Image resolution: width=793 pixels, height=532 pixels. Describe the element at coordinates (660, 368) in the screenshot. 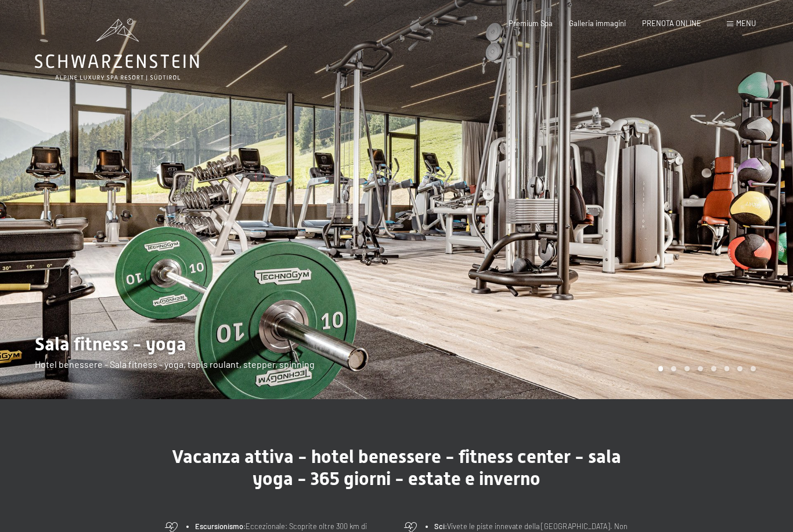

I see `div: Carousel Page 1 (Current Slide)` at that location.